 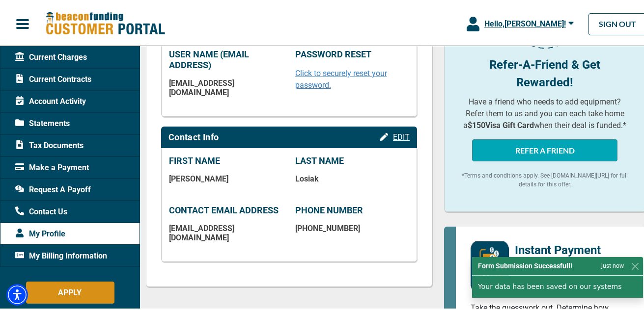 What do you see at coordinates (635, 264) in the screenshot?
I see `button: Close` at bounding box center [635, 264].